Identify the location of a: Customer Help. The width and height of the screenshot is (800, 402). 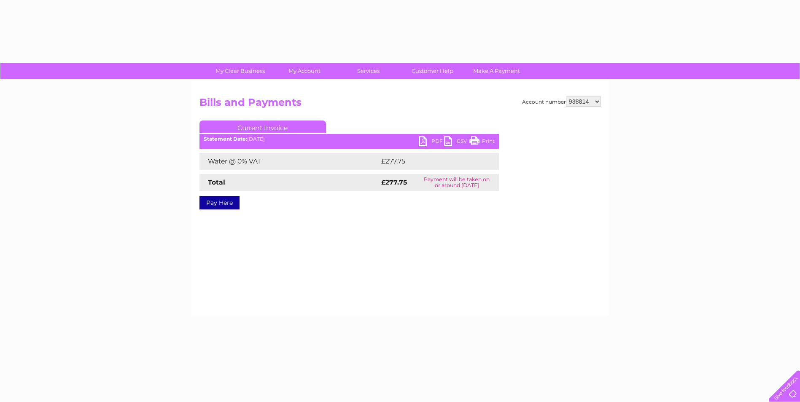
(432, 71).